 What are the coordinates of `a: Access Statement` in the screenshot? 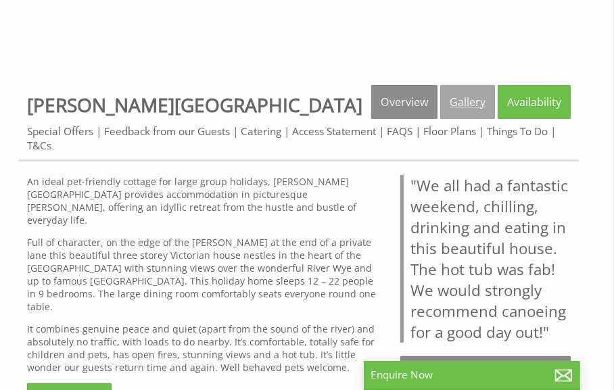 It's located at (334, 131).